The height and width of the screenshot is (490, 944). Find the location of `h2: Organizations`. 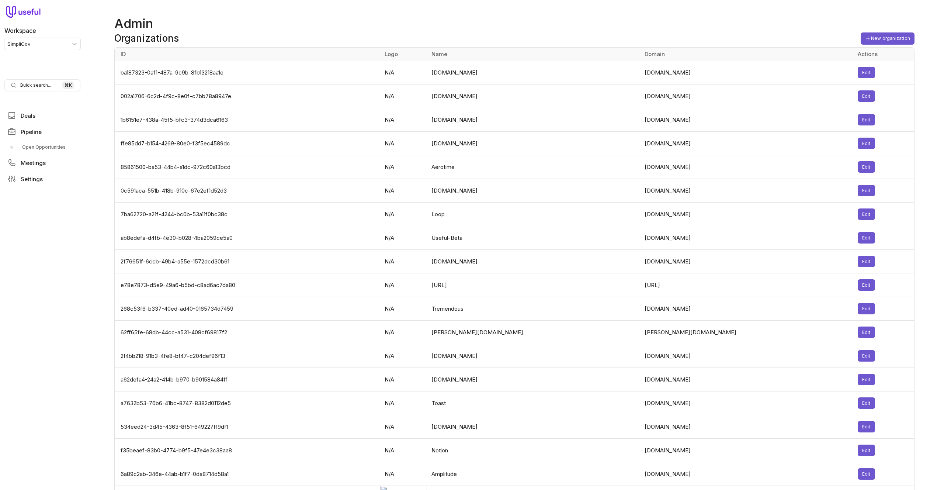

h2: Organizations is located at coordinates (146, 38).